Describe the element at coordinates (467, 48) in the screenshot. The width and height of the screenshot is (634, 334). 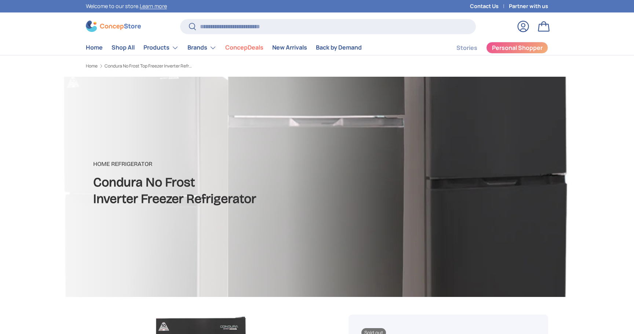
I see `a: Stories` at that location.